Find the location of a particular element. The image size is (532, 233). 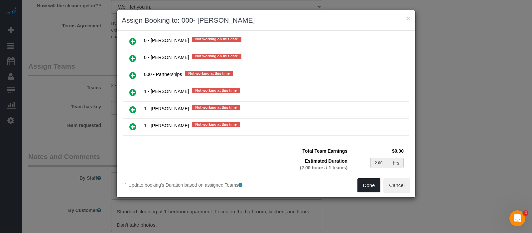

button: Done is located at coordinates (369, 185).